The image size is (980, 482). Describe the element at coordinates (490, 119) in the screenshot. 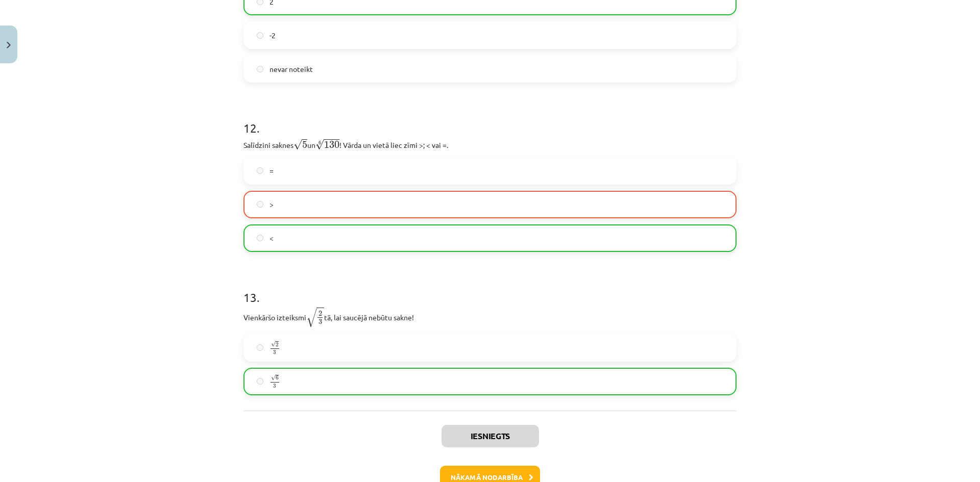

I see `h1: 12 .` at that location.